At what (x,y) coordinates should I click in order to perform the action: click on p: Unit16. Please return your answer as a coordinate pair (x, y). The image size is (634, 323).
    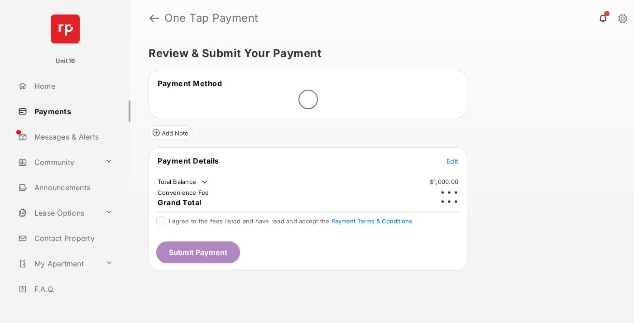
    Looking at the image, I should click on (65, 61).